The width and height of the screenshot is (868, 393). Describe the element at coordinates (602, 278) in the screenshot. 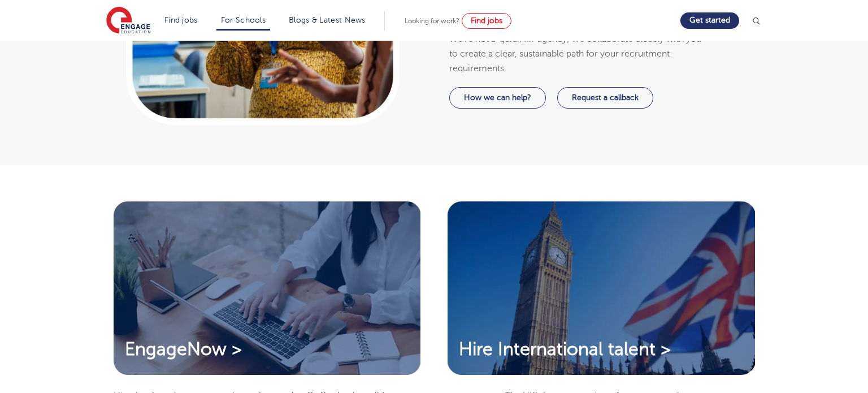

I see `img: Hire International talent` at that location.